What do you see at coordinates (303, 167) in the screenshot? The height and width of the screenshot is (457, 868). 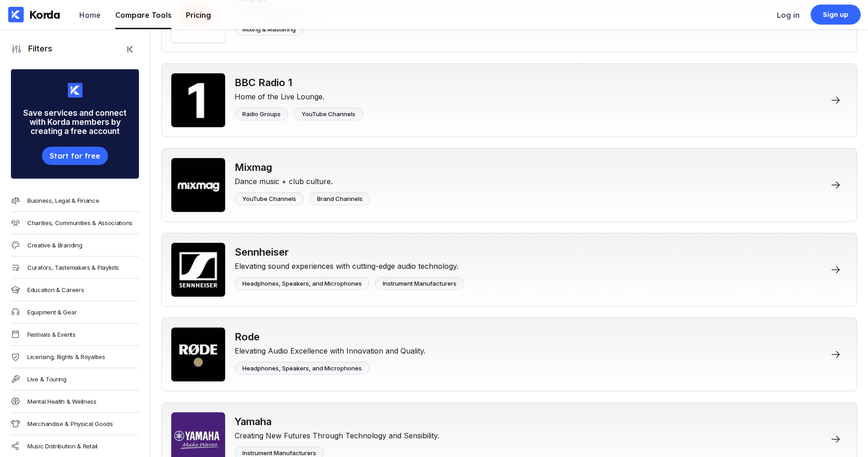 I see `div: Mixmag` at bounding box center [303, 167].